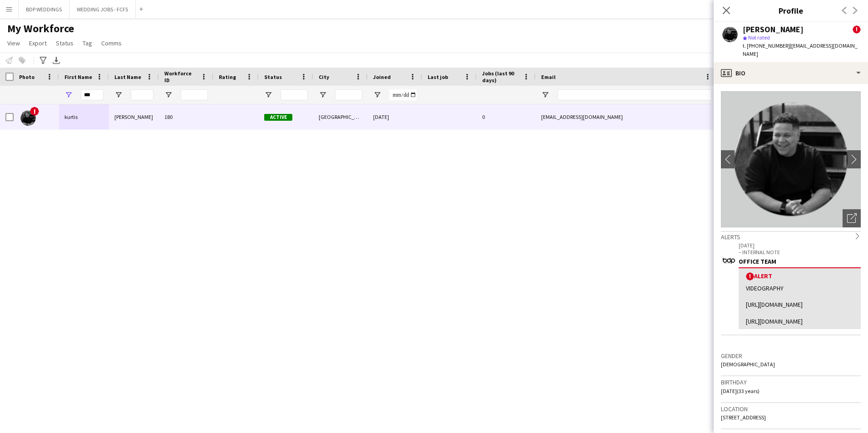 This screenshot has height=433, width=868. Describe the element at coordinates (181, 76) in the screenshot. I see `span: Workforce ID` at that location.